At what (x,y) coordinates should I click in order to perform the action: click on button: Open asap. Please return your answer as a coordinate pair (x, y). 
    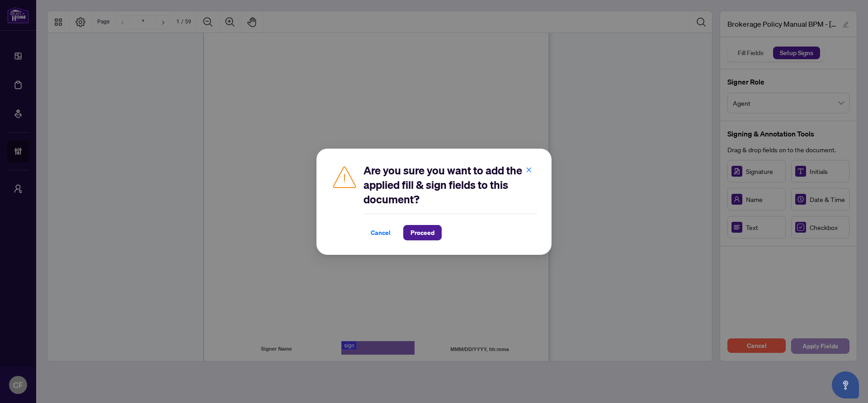
    Looking at the image, I should click on (845, 385).